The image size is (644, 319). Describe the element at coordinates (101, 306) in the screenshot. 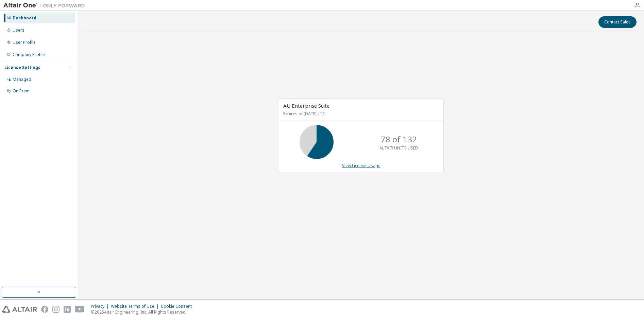

I see `div: Privacy` at that location.